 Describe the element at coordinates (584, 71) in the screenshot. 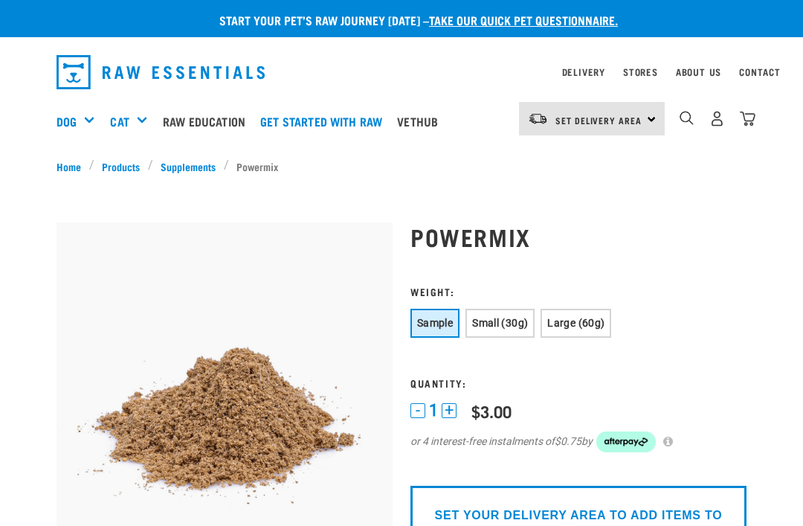

I see `a: Delivery` at that location.